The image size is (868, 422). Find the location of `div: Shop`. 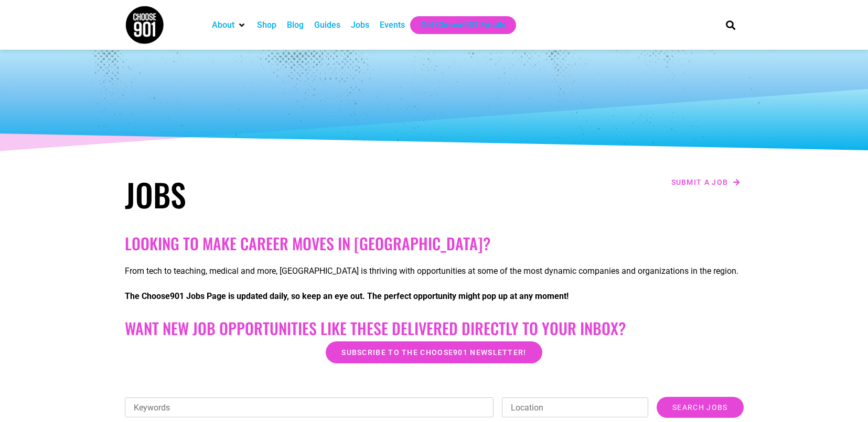

div: Shop is located at coordinates (266, 25).